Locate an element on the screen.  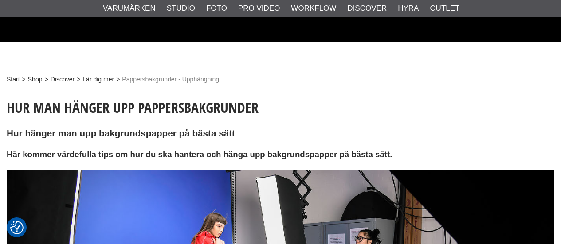
a: Pro Video is located at coordinates (259, 8).